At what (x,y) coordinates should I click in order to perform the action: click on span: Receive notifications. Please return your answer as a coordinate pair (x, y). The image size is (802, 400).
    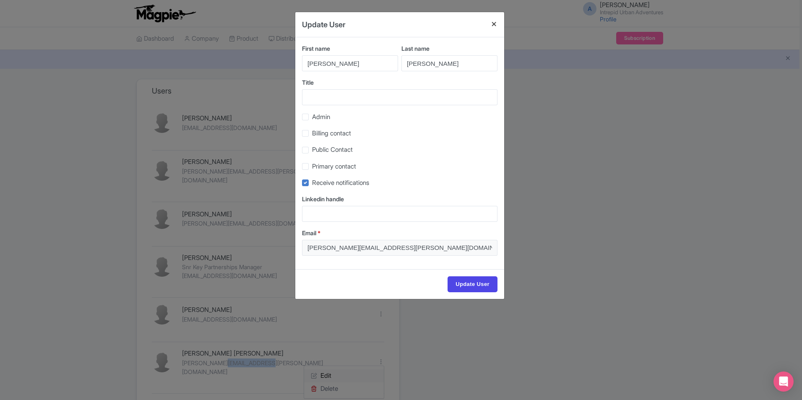
    Looking at the image, I should click on (341, 183).